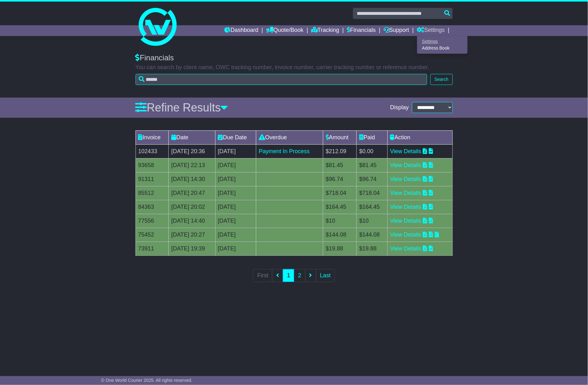  I want to click on td: Overdue, so click(290, 138).